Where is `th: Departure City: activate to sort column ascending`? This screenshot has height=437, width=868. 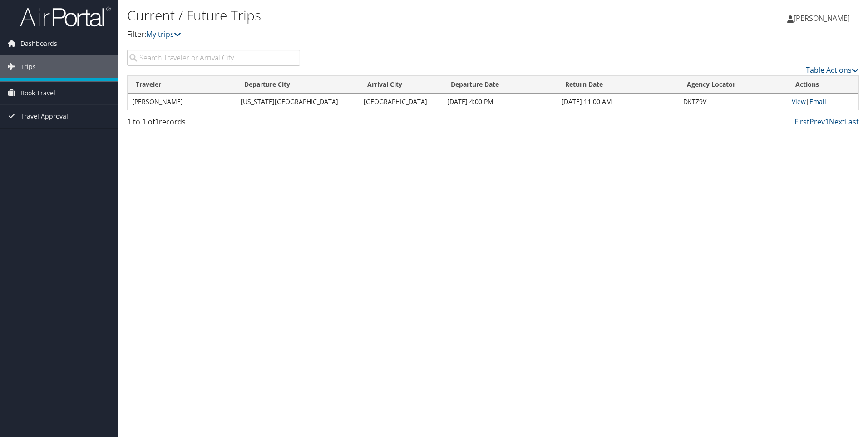 th: Departure City: activate to sort column ascending is located at coordinates (298, 85).